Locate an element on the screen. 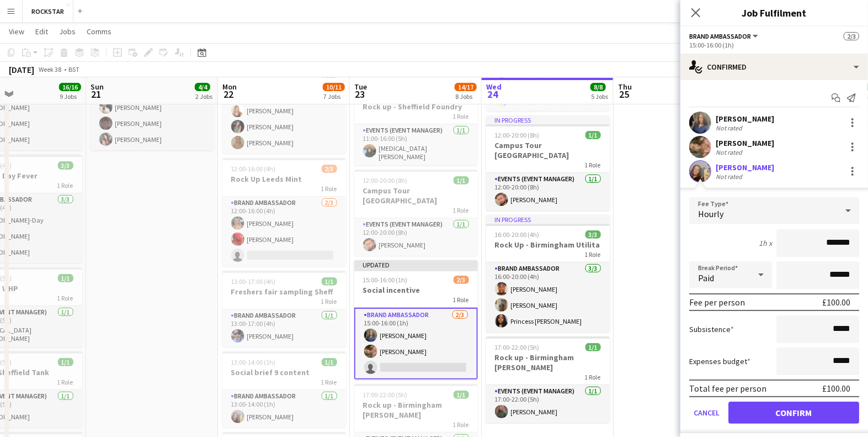  a: View is located at coordinates (17, 31).